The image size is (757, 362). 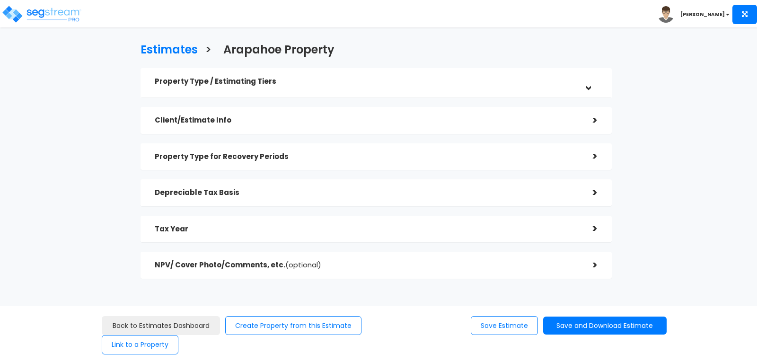 What do you see at coordinates (165, 48) in the screenshot?
I see `a: Estimates` at bounding box center [165, 48].